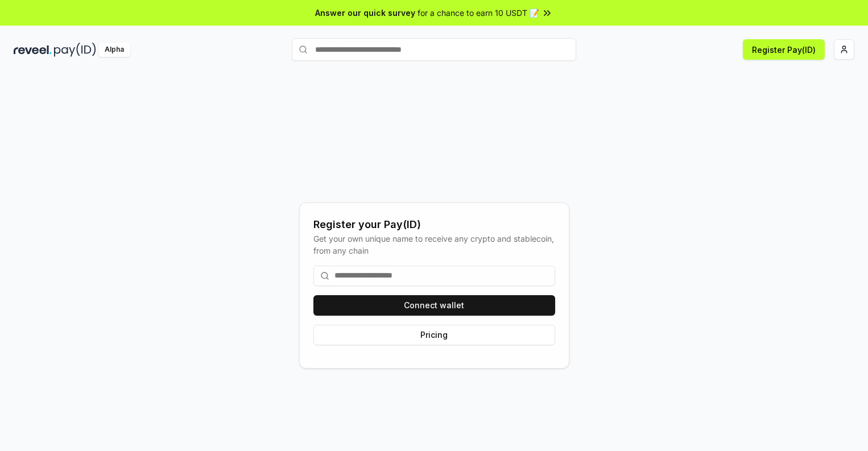 This screenshot has height=451, width=868. What do you see at coordinates (434, 225) in the screenshot?
I see `div: Register your Pay(ID)` at bounding box center [434, 225].